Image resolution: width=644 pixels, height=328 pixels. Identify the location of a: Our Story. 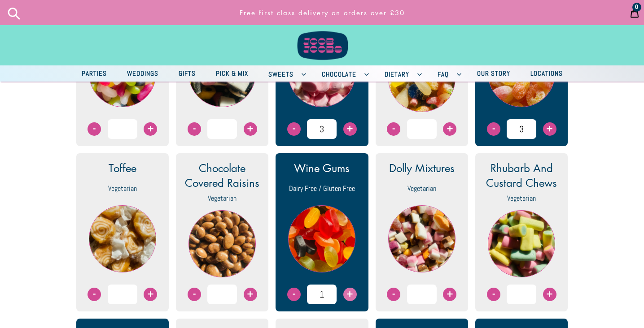
(494, 74).